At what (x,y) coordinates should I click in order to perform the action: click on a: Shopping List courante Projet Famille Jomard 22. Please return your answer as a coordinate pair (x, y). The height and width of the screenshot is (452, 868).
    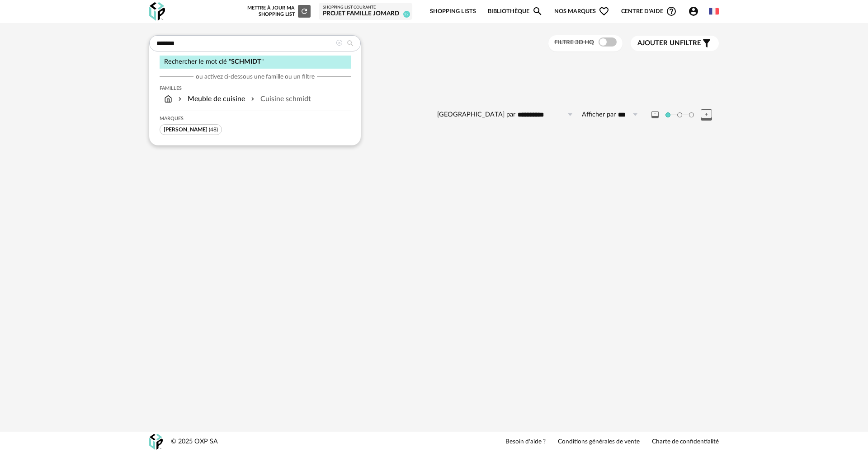
    Looking at the image, I should click on (365, 11).